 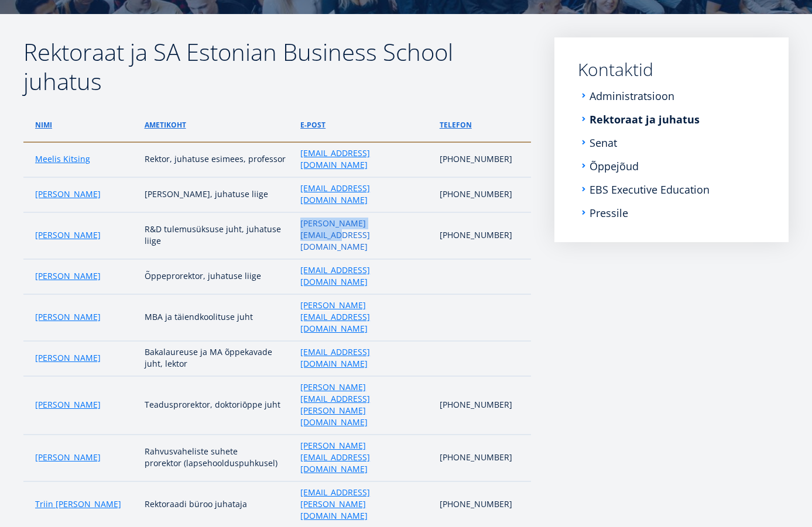 I want to click on a: Pressile, so click(x=609, y=213).